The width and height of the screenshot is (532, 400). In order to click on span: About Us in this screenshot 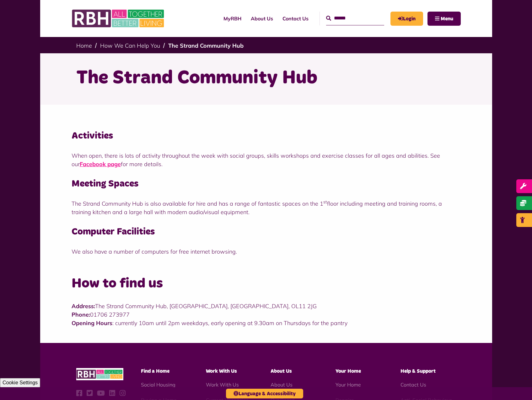, I will do `click(281, 371)`.